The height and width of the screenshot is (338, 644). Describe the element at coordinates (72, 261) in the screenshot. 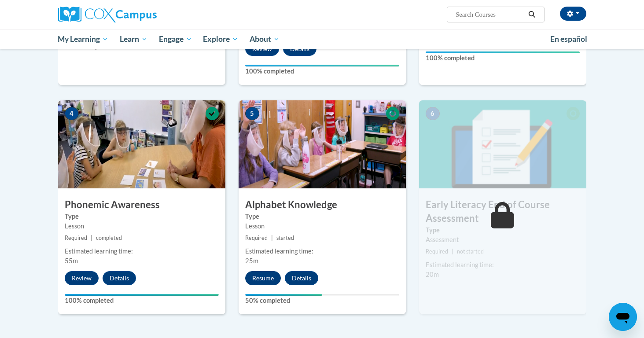

I see `span: 55m` at that location.